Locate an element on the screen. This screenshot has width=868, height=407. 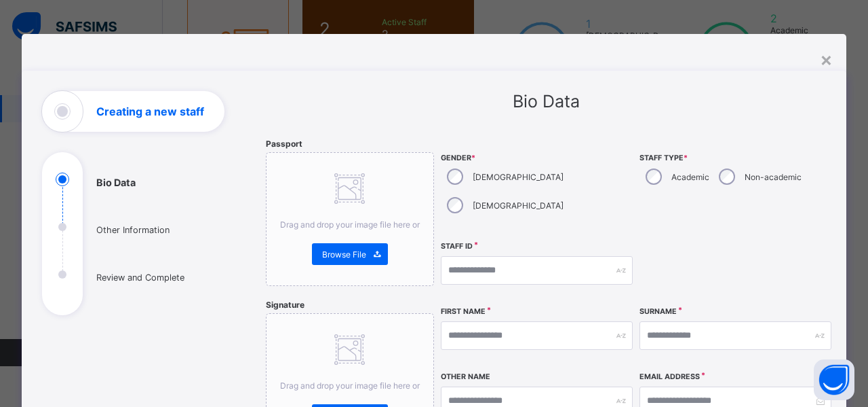
span: Passport is located at coordinates (284, 143).